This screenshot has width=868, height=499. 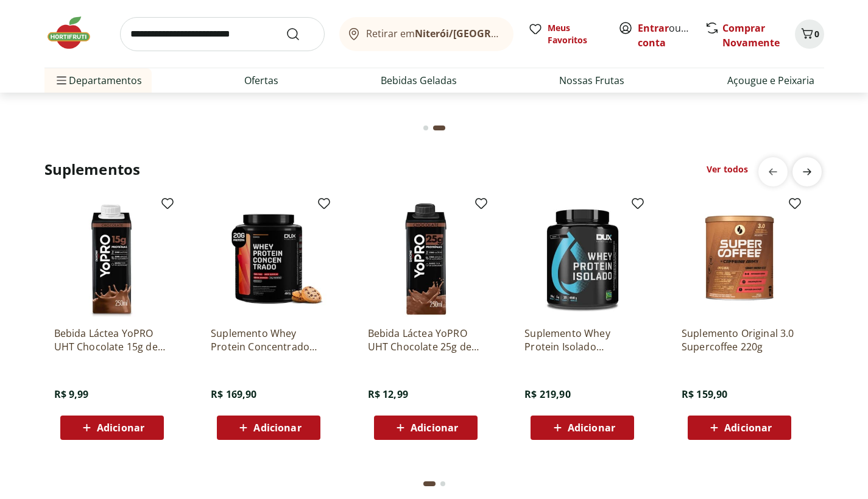 What do you see at coordinates (419, 80) in the screenshot?
I see `a: Bebidas Geladas` at bounding box center [419, 80].